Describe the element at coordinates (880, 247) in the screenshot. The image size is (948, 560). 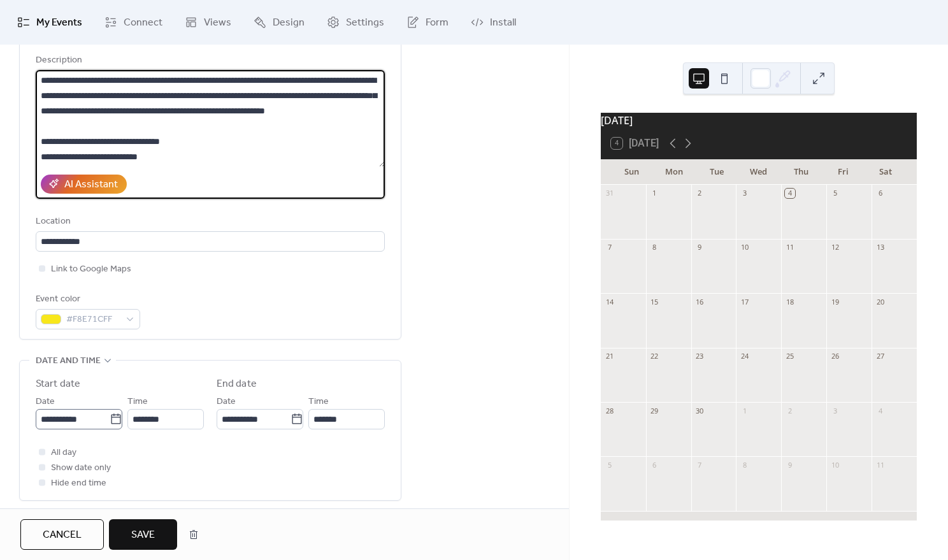
I see `div: 13` at that location.